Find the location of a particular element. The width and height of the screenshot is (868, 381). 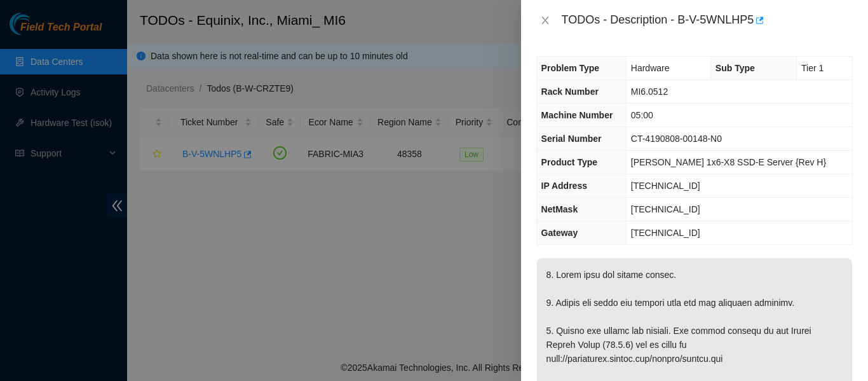

span: Product Type is located at coordinates (569, 162).